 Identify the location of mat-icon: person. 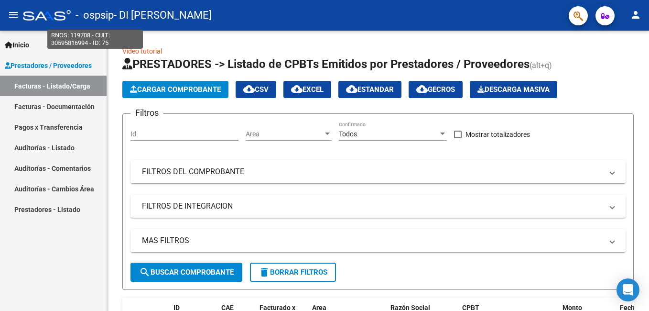
(635, 15).